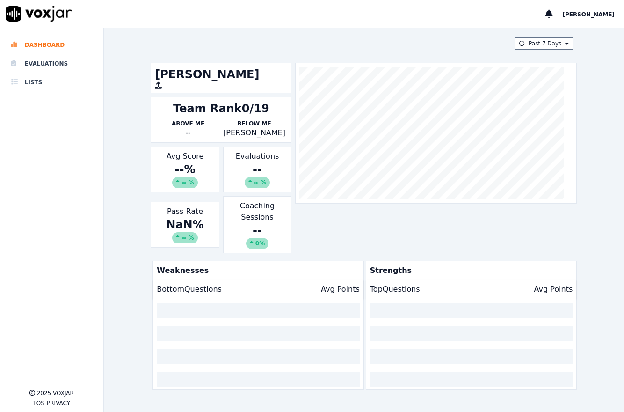 The height and width of the screenshot is (412, 624). Describe the element at coordinates (51, 45) in the screenshot. I see `a: Dashboard` at that location.